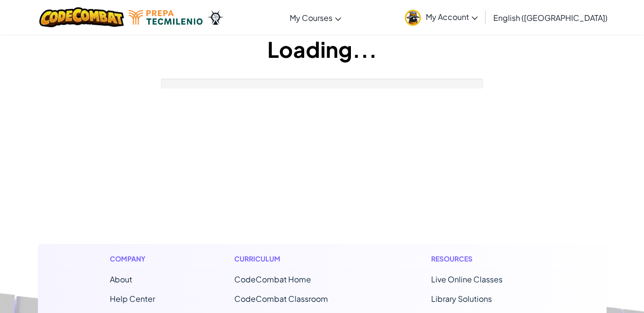 The image size is (644, 313). What do you see at coordinates (132, 259) in the screenshot?
I see `h1: Company` at bounding box center [132, 259].